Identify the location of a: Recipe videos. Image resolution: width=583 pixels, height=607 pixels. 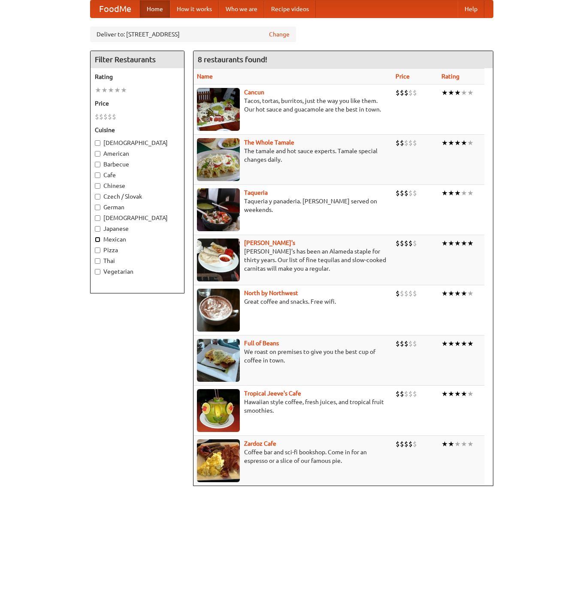
(290, 9).